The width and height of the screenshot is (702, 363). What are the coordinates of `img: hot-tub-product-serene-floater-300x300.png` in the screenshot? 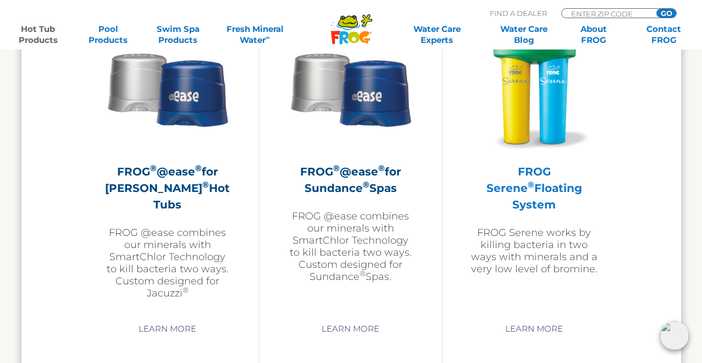 It's located at (534, 89).